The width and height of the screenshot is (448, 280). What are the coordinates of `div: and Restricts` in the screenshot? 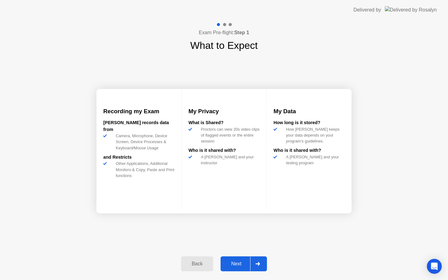 It's located at (139, 157).